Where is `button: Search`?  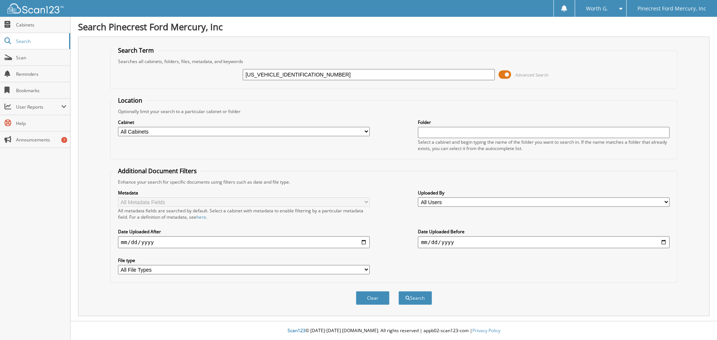
button: Search is located at coordinates (416, 298).